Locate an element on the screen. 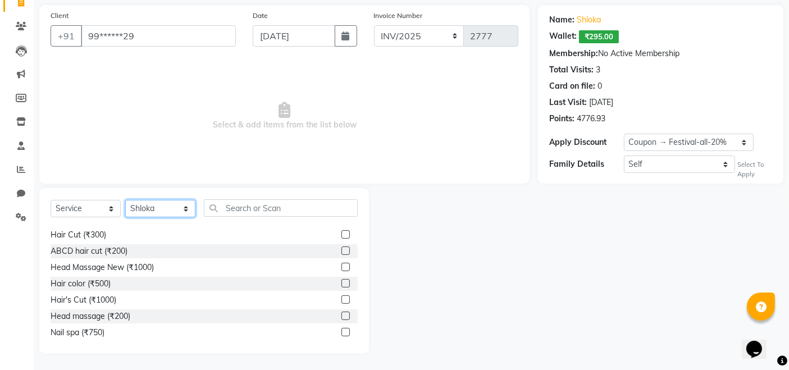 The width and height of the screenshot is (789, 370). div: Select To Apply is located at coordinates (755, 170).